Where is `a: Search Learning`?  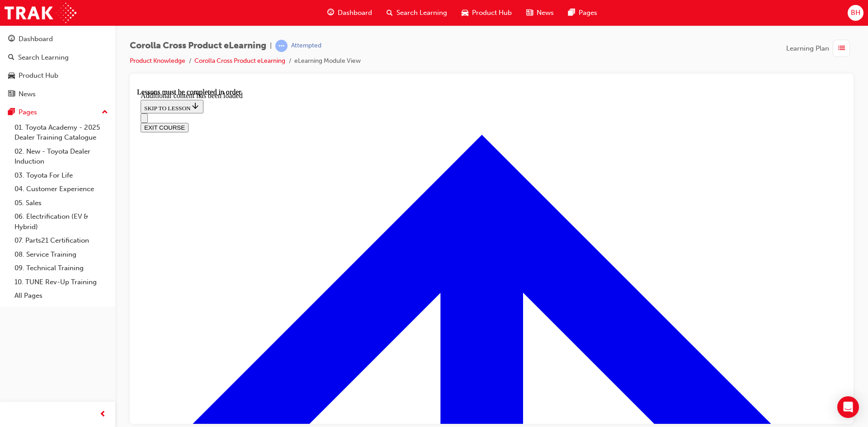 a: Search Learning is located at coordinates (58, 58).